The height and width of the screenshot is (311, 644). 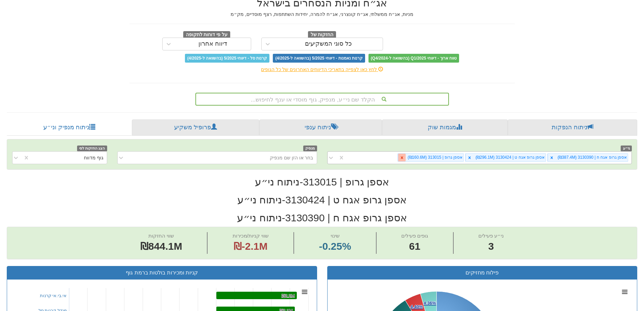 What do you see at coordinates (491, 246) in the screenshot?
I see `span: 3` at bounding box center [491, 246].